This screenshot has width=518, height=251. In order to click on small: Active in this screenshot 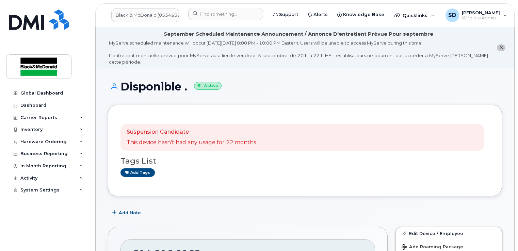, I will do `click(208, 86)`.